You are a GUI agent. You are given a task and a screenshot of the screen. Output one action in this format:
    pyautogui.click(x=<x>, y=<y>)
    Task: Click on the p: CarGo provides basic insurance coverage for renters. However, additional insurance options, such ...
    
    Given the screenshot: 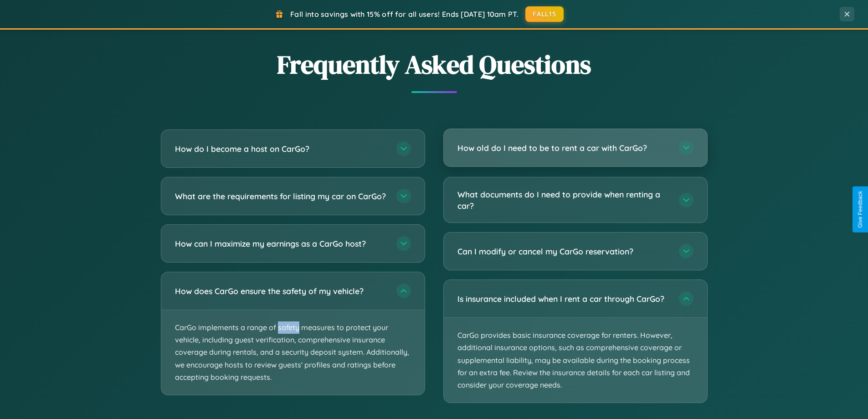 What is the action you would take?
    pyautogui.click(x=575, y=360)
    